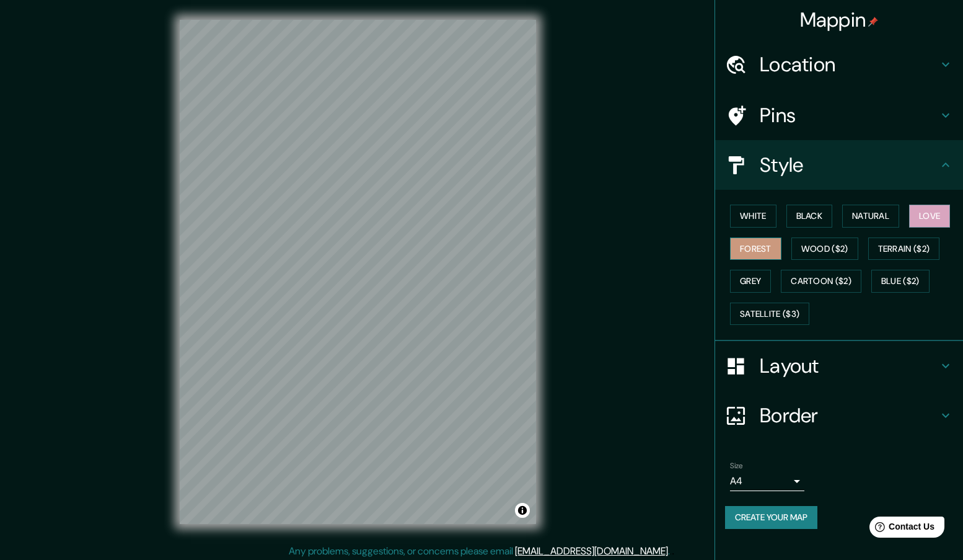  I want to click on canvas: Map, so click(358, 271).